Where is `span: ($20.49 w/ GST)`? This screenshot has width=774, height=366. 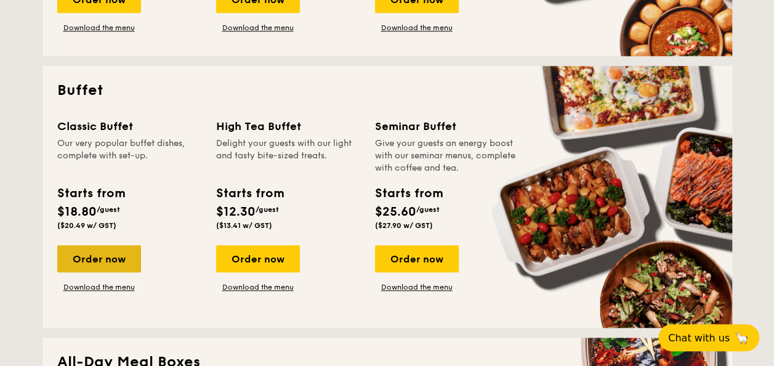
span: ($20.49 w/ GST) is located at coordinates (87, 225).